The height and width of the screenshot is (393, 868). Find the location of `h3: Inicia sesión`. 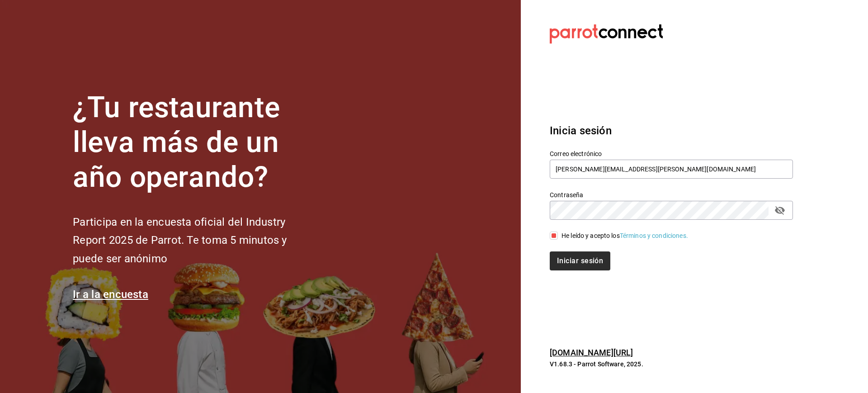

h3: Inicia sesión is located at coordinates (671, 131).